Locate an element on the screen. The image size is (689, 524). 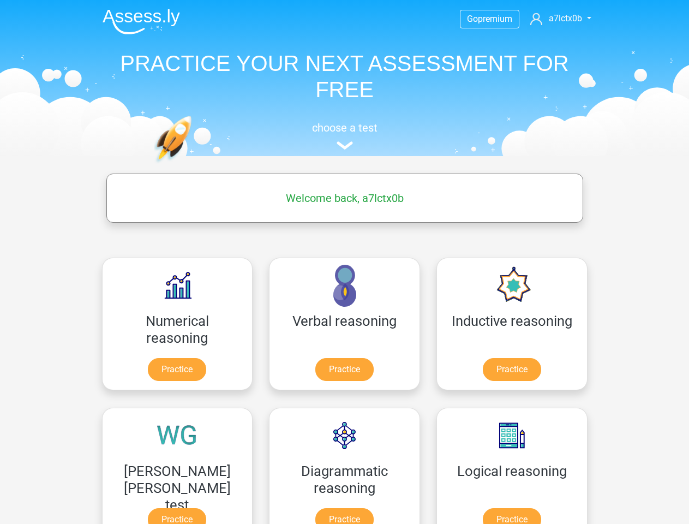
img: Assessly is located at coordinates (141, 21).